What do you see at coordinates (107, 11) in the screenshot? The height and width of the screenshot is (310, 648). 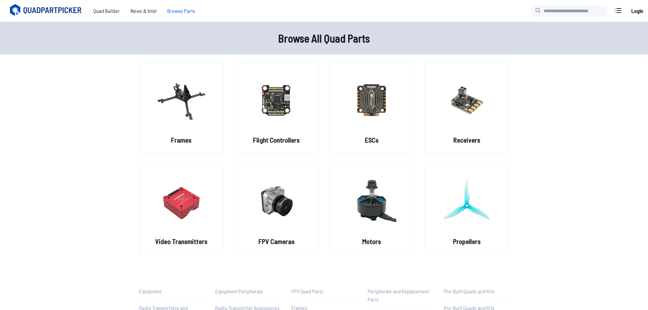 I see `span: Quad Builder` at bounding box center [107, 11].